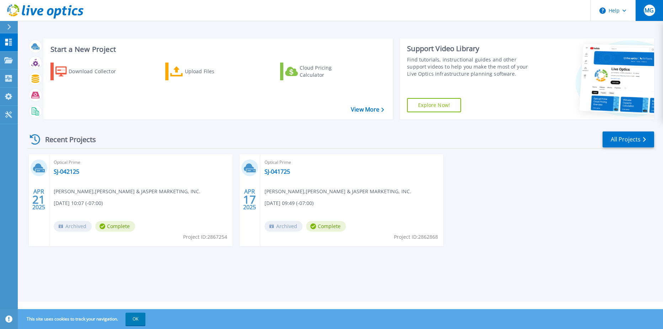  What do you see at coordinates (135, 319) in the screenshot?
I see `button: OK` at bounding box center [135, 319].